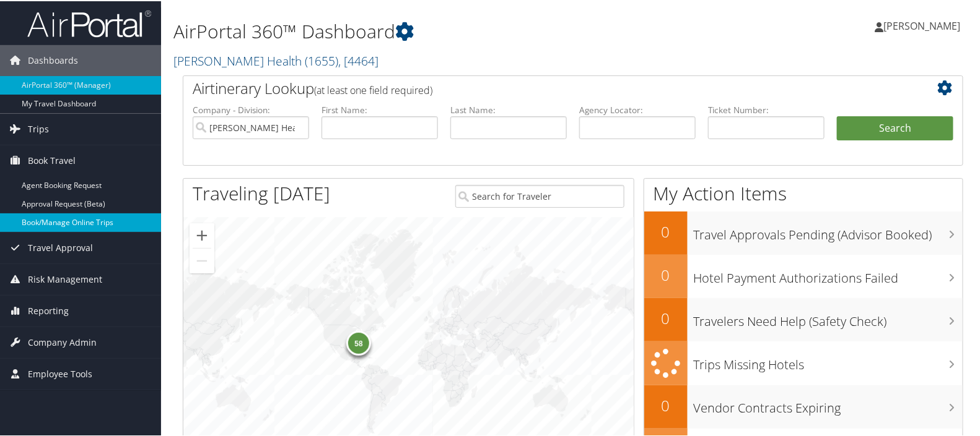  What do you see at coordinates (322, 60) in the screenshot?
I see `span: ( 1655 )` at bounding box center [322, 60].